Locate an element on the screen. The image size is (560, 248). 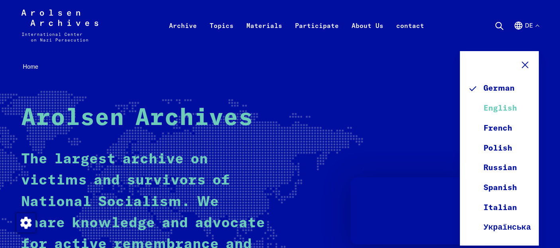
font: Home is located at coordinates (30, 66).